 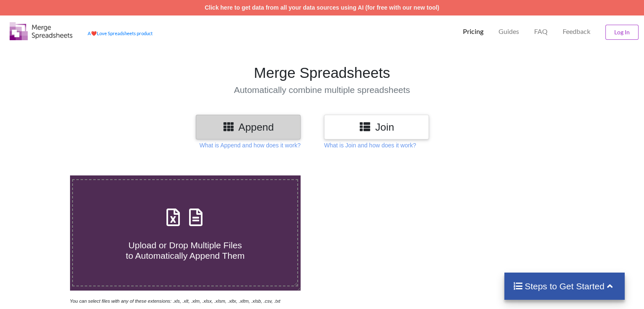 What do you see at coordinates (576, 31) in the screenshot?
I see `span: Feedback` at bounding box center [576, 31].